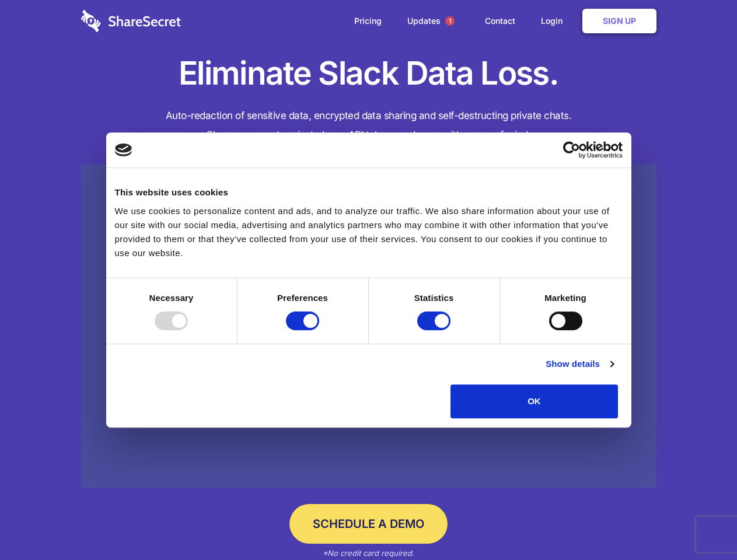  Describe the element at coordinates (579, 364) in the screenshot. I see `a: Show details` at that location.